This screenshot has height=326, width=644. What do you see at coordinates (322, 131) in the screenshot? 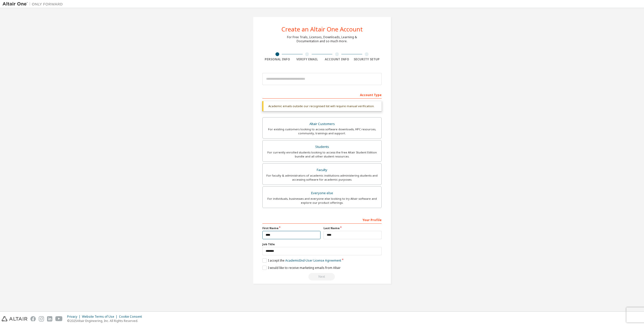
I see `div: For existing customers looking to access software downloads, HPC resources, community, trainings ...` at bounding box center [322, 131].